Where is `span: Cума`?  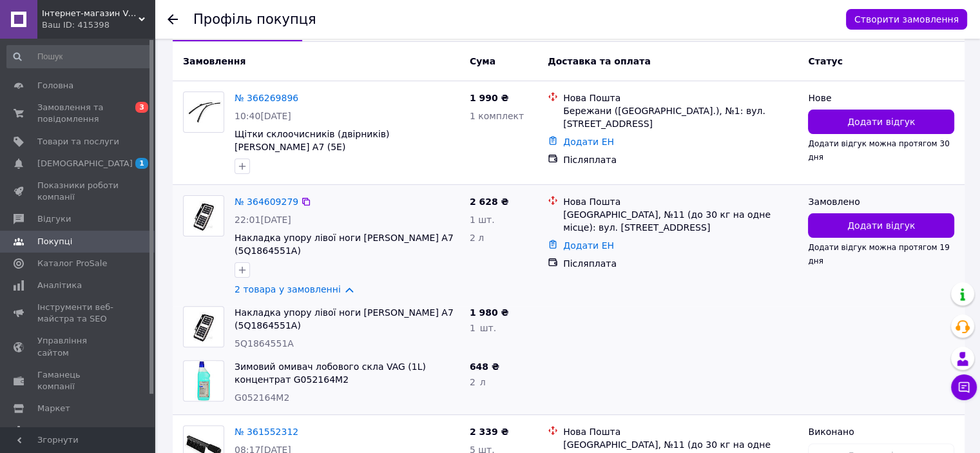
span: Cума is located at coordinates (483, 62).